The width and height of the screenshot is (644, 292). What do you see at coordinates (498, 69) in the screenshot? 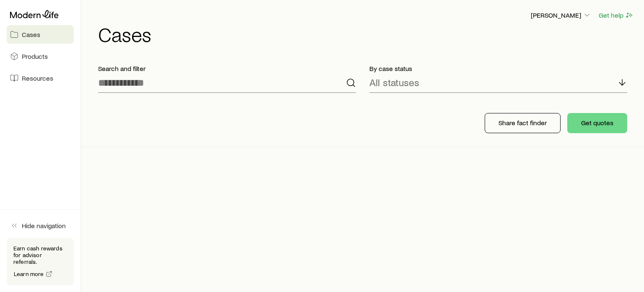
I see `p: By case status` at bounding box center [498, 69].